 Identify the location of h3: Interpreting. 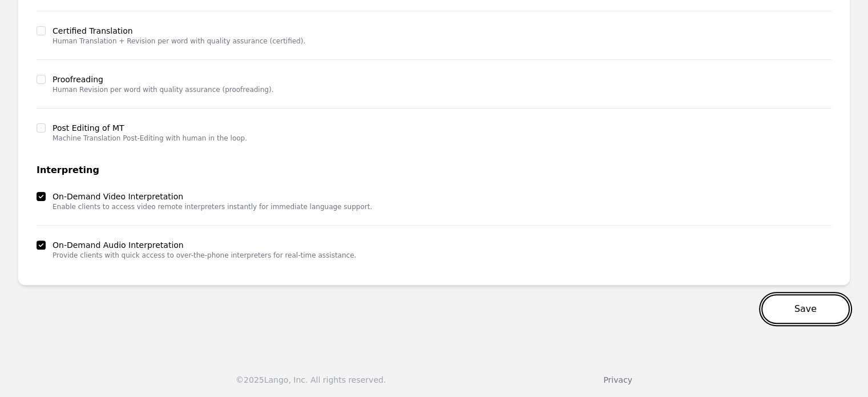
(434, 170).